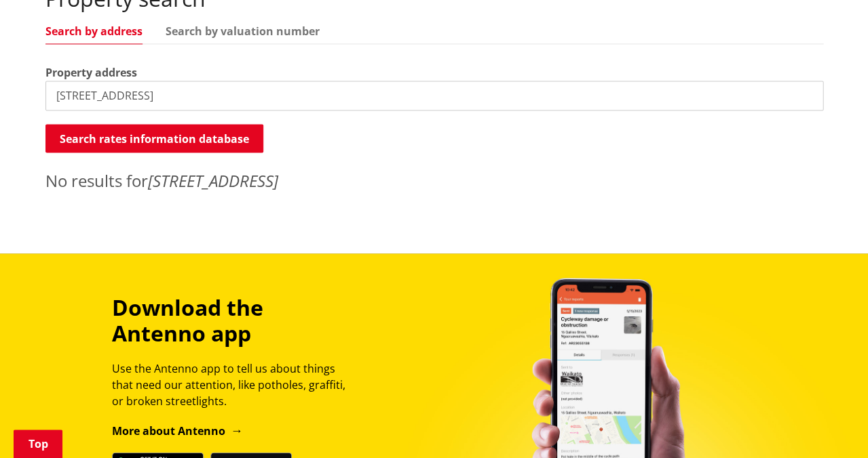 The width and height of the screenshot is (868, 458). Describe the element at coordinates (235, 385) in the screenshot. I see `p: Use the Antenno app to tell us about things that need our attention, like potholes, graffiti, or ...` at that location.